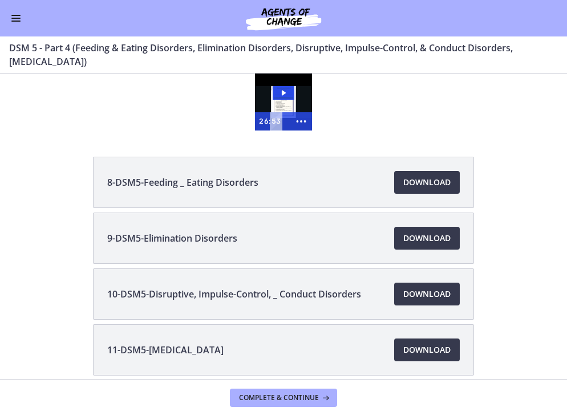  Describe the element at coordinates (284, 19) in the screenshot. I see `button: Play Video: cmsec0qq9n7s72sd4oig.mp4` at that location.